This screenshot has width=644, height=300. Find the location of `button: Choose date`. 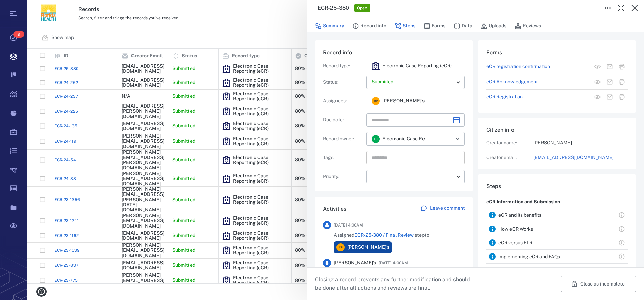

button: Choose date is located at coordinates (457, 120).